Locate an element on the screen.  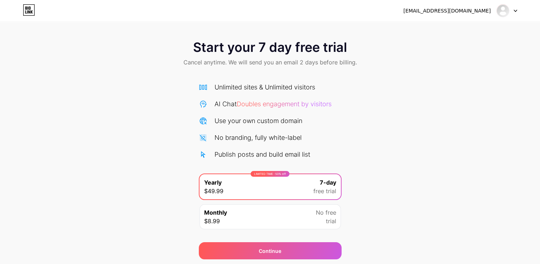
div: Unlimited sites & Unlimited visitors is located at coordinates (265, 87).